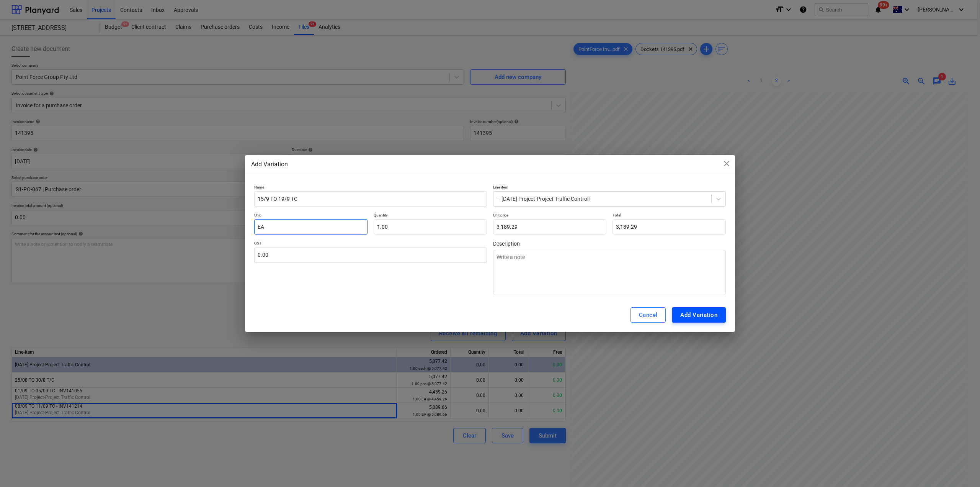 The height and width of the screenshot is (487, 980). What do you see at coordinates (371, 188) in the screenshot?
I see `p: Name` at bounding box center [371, 188].